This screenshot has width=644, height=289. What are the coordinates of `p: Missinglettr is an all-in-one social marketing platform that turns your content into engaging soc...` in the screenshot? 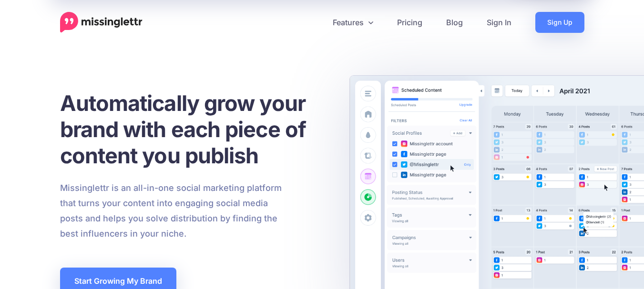 It's located at (171, 211).